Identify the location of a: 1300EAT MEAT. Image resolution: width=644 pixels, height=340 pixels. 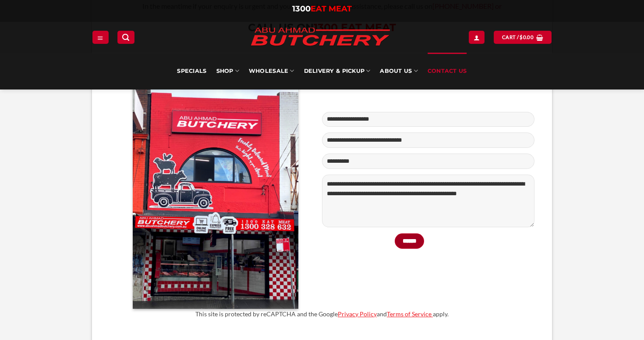
(322, 9).